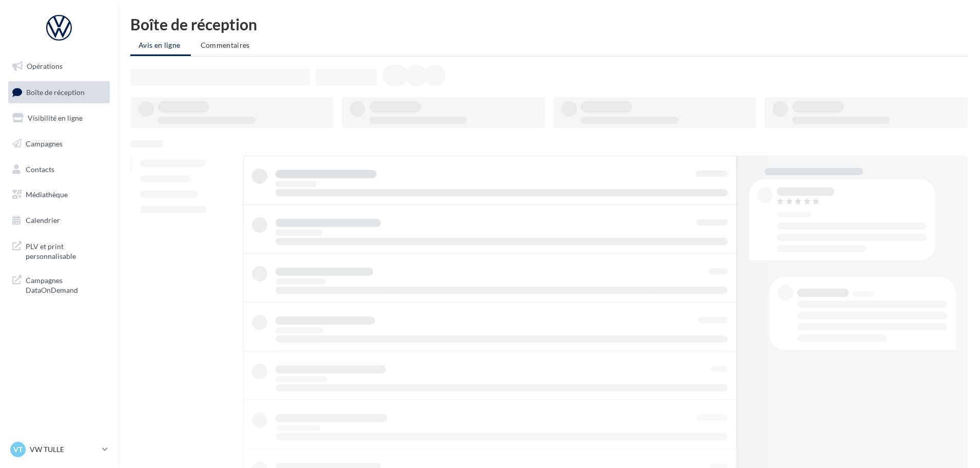  I want to click on span: Campagnes, so click(44, 143).